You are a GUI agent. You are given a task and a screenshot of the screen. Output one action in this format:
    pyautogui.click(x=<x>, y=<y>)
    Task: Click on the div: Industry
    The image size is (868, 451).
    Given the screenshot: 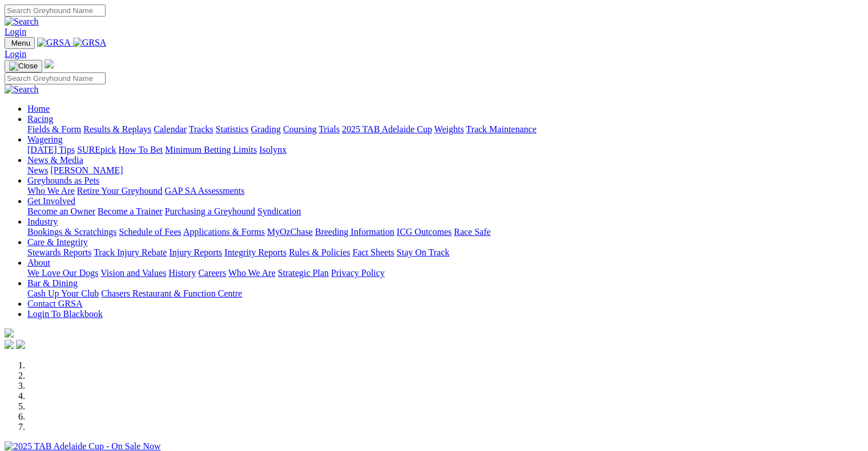 What is the action you would take?
    pyautogui.click(x=445, y=232)
    